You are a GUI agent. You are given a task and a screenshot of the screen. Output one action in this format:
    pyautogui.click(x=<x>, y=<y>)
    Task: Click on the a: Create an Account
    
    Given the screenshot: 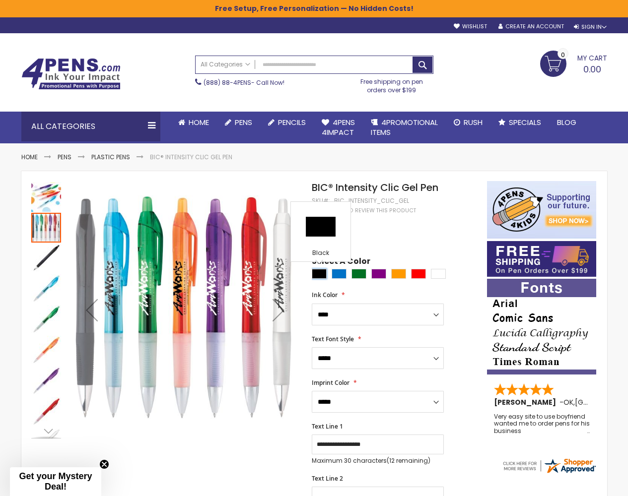 What is the action you would take?
    pyautogui.click(x=531, y=26)
    